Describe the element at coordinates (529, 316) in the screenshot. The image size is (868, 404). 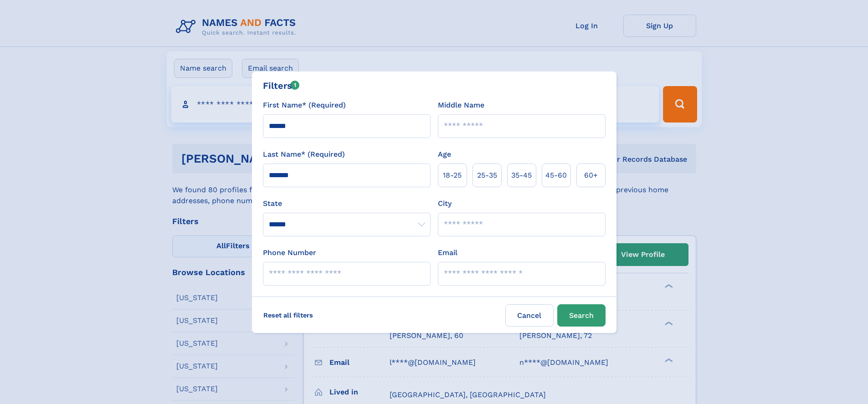
I see `label: Cancel` at that location.